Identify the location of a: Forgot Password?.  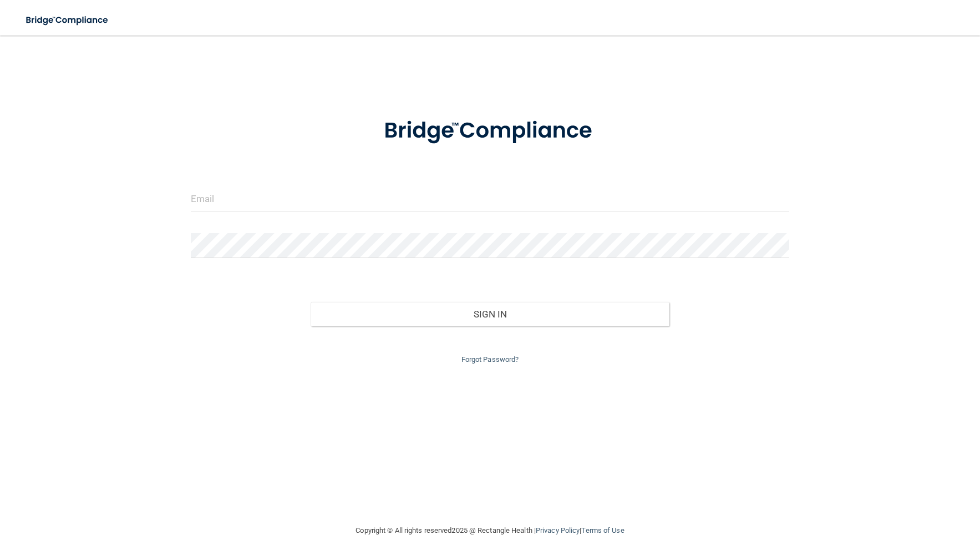
(491, 359).